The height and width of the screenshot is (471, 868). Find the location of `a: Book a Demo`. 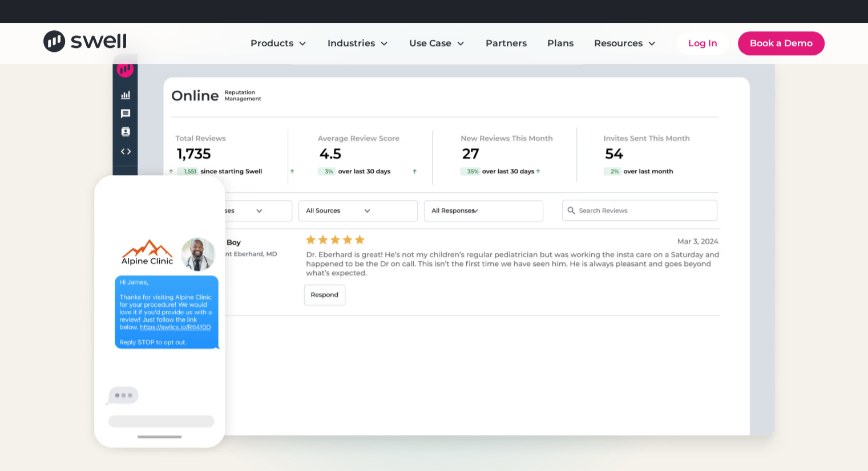

a: Book a Demo is located at coordinates (781, 43).